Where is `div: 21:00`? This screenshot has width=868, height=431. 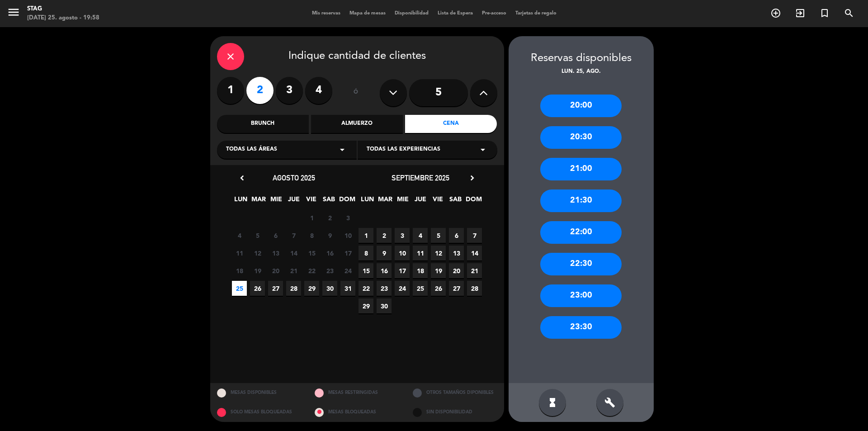 div: 21:00 is located at coordinates (581, 169).